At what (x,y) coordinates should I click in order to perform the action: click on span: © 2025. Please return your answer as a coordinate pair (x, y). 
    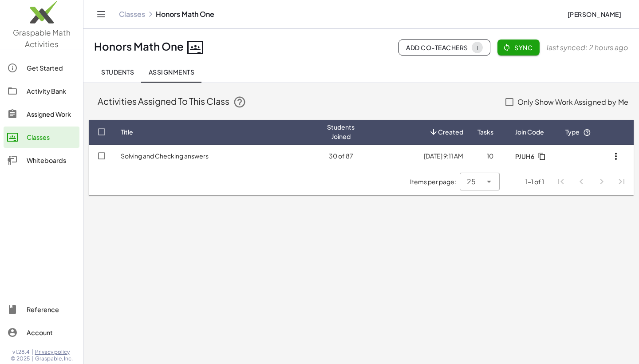
    Looking at the image, I should click on (20, 359).